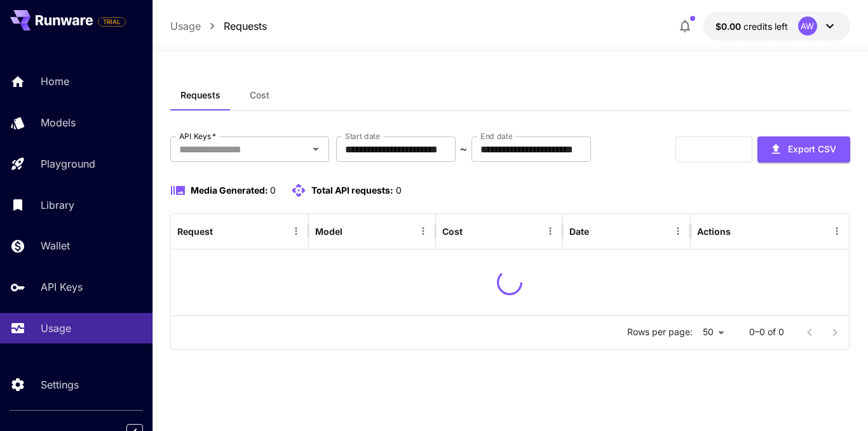  Describe the element at coordinates (766, 26) in the screenshot. I see `span: credits left` at that location.